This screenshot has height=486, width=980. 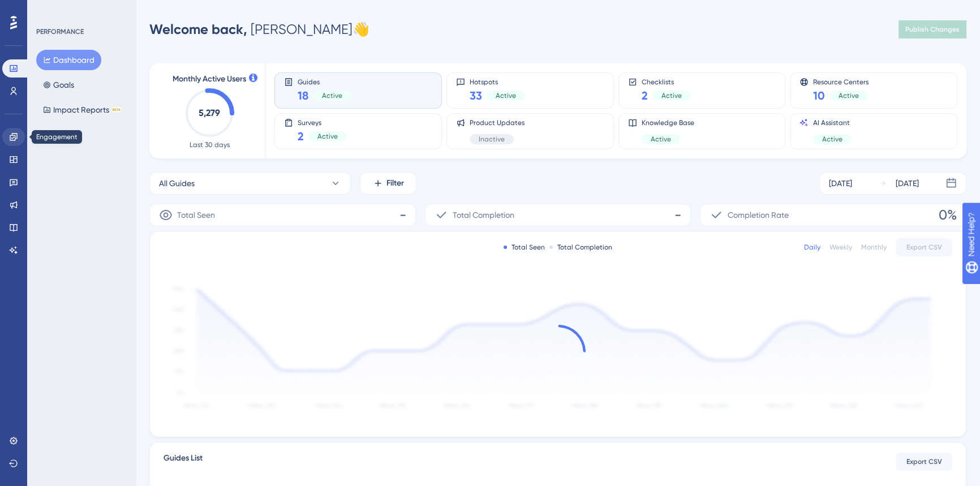 What do you see at coordinates (491, 139) in the screenshot?
I see `span: Inactive` at bounding box center [491, 139].